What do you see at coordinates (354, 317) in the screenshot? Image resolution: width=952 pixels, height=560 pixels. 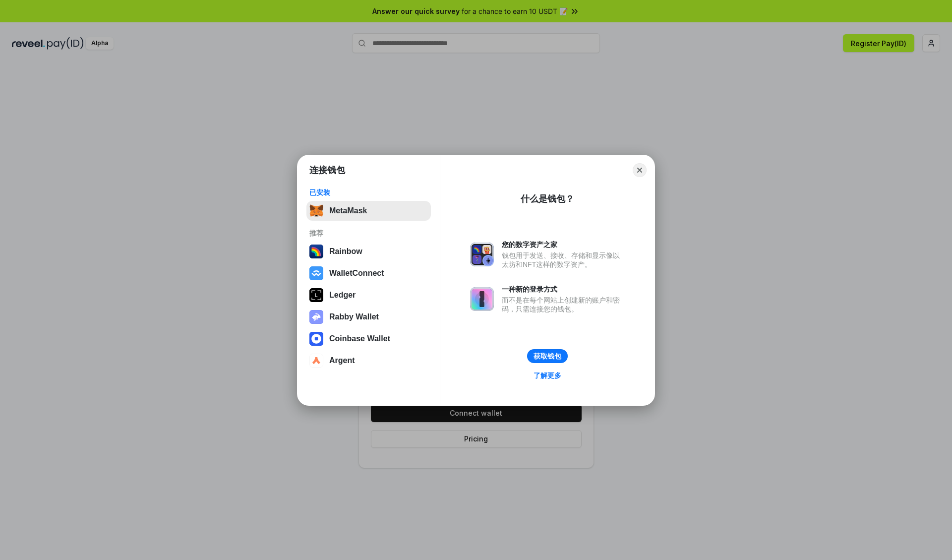 I see `div: Rabby Wallet` at bounding box center [354, 317].